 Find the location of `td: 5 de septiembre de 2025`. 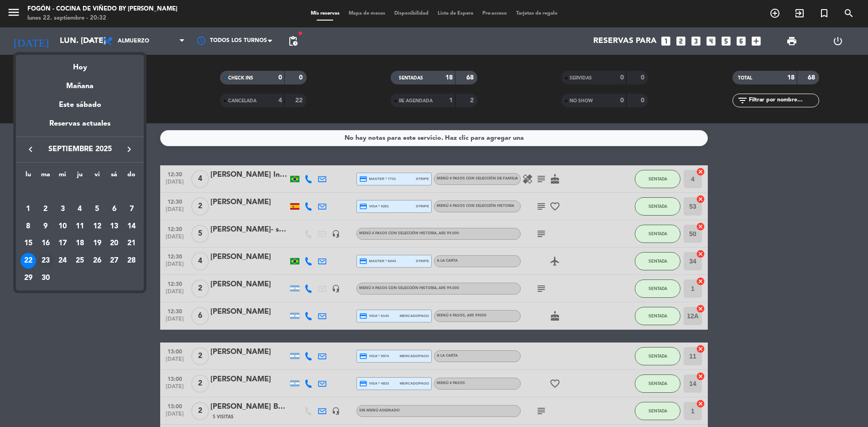

td: 5 de septiembre de 2025 is located at coordinates (97, 209).